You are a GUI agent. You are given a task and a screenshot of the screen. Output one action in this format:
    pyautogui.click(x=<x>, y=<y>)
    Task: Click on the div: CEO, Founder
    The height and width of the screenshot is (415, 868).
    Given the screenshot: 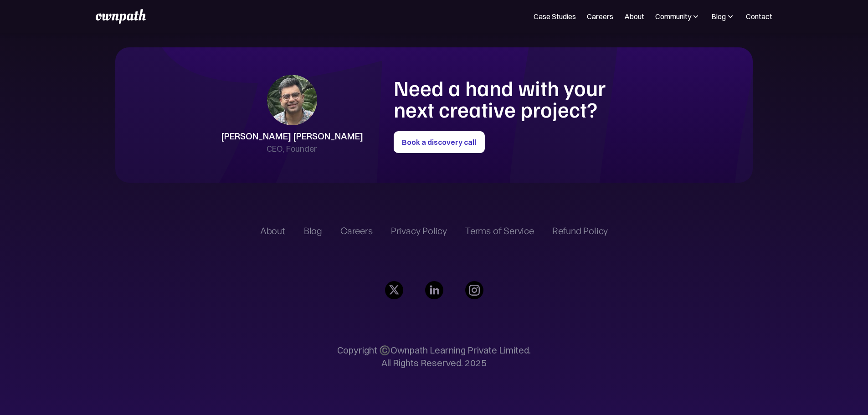 What is the action you would take?
    pyautogui.click(x=292, y=149)
    